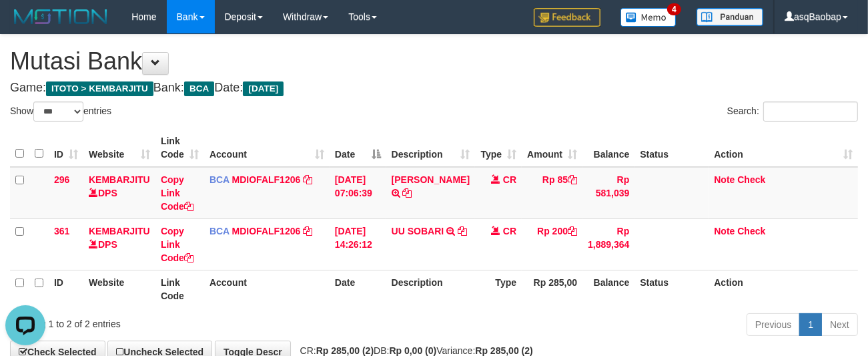 This screenshot has height=356, width=868. What do you see at coordinates (61, 231) in the screenshot?
I see `span: 361` at bounding box center [61, 231].